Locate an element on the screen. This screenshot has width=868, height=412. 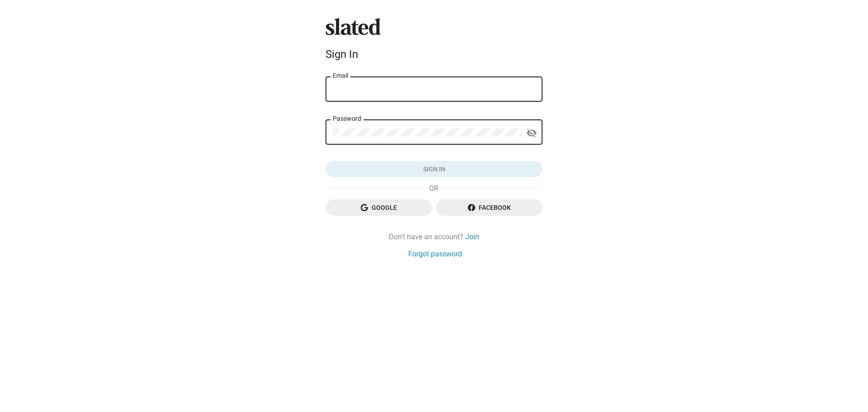
div: Don't have an account? is located at coordinates (434, 236).